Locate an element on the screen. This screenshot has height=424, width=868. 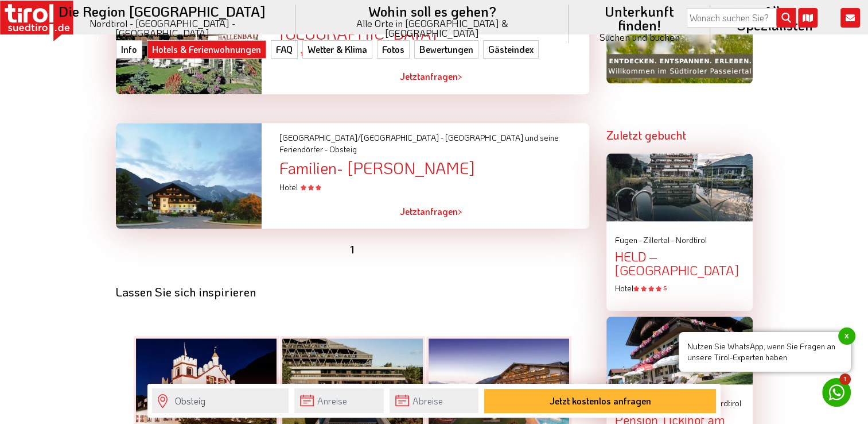
span: 1 is located at coordinates (846, 379).